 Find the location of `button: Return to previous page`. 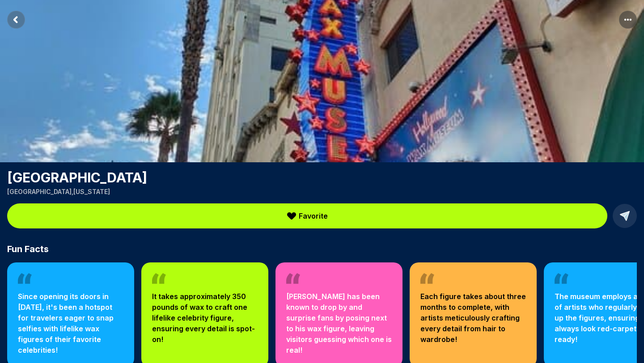

button: Return to previous page is located at coordinates (16, 20).